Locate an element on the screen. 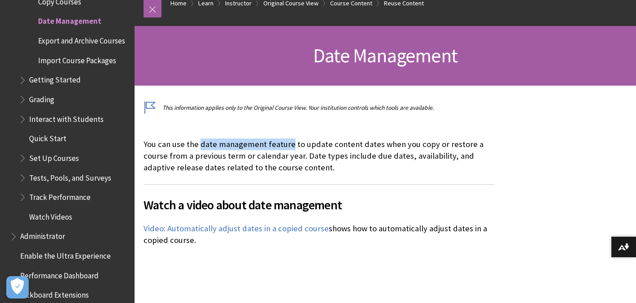 This screenshot has height=303, width=636. span: Blackboard Extensions is located at coordinates (52, 294).